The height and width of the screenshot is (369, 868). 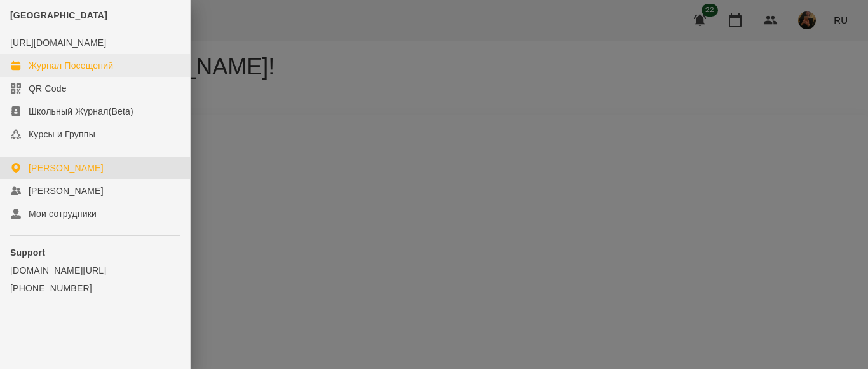 I want to click on div: Курсы и Группы, so click(x=62, y=135).